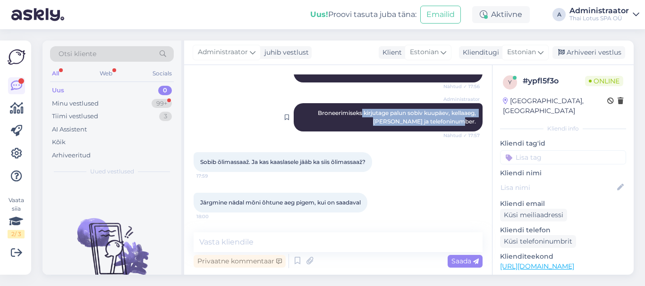  Describe the element at coordinates (214, 217) in the screenshot. I see `span: 18:00` at that location.